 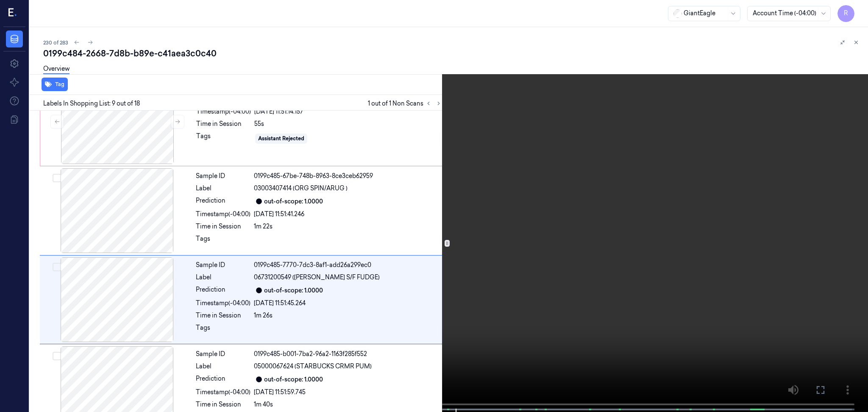 I want to click on span: Labels In Shopping List: 9 out of 18, so click(x=92, y=103).